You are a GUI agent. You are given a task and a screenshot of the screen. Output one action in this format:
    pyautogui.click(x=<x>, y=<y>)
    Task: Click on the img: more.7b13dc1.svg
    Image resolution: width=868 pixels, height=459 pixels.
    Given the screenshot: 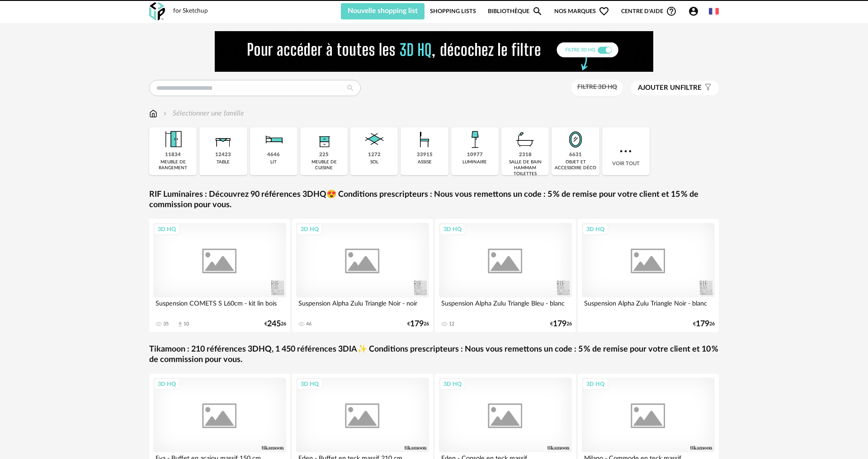 What is the action you would take?
    pyautogui.click(x=626, y=151)
    